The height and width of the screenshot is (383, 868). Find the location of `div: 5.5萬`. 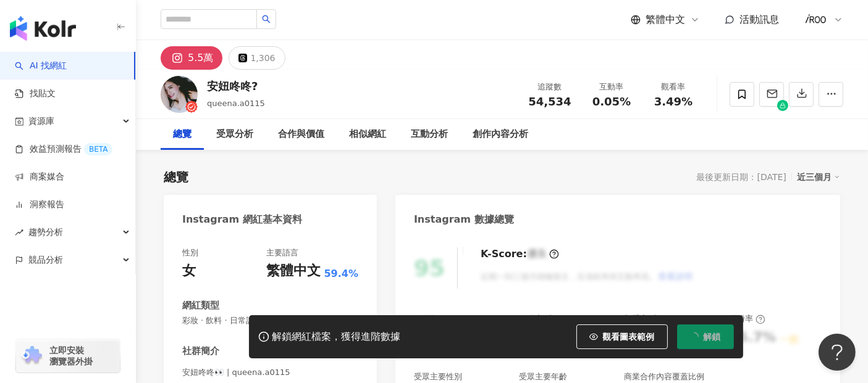

div: 5.5萬 is located at coordinates (200, 58).